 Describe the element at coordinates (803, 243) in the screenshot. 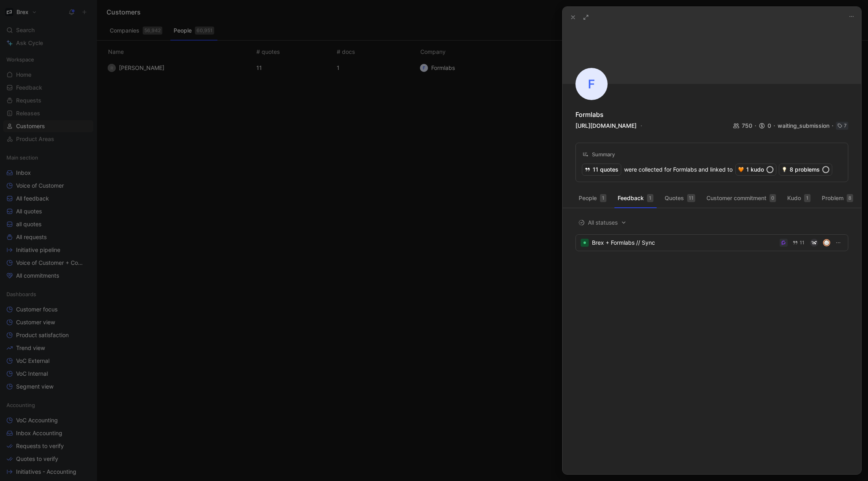

I see `span: 11` at that location.